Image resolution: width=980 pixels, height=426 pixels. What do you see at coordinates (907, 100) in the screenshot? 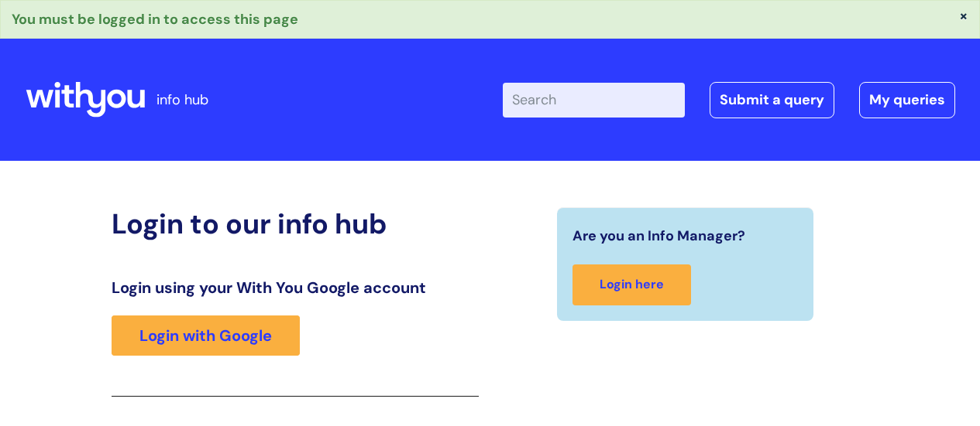
I see `a: My queries` at bounding box center [907, 100].